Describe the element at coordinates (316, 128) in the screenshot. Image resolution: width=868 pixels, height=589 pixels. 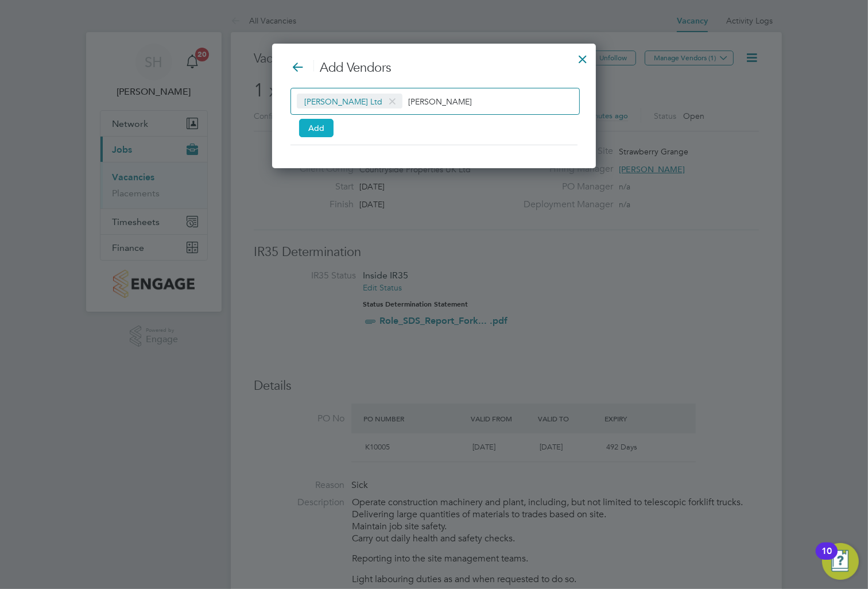
I see `button: Add` at that location.